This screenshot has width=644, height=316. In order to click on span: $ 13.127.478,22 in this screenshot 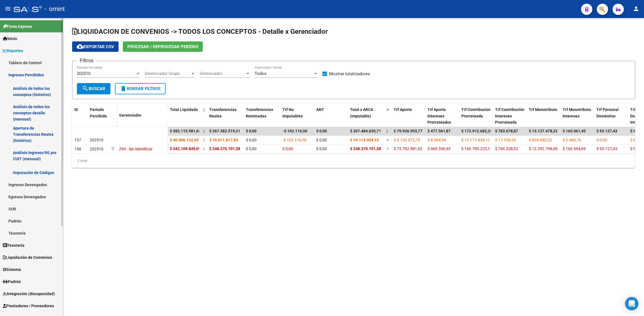, I will do `click(543, 131)`.